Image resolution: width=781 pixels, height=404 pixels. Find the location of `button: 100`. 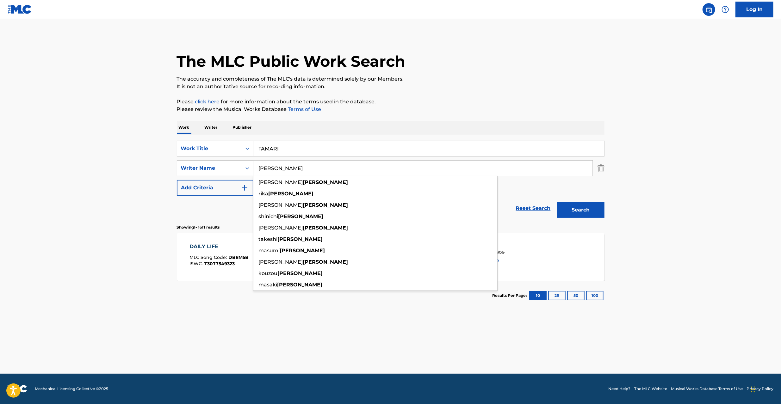

button: 100 is located at coordinates (595, 296).